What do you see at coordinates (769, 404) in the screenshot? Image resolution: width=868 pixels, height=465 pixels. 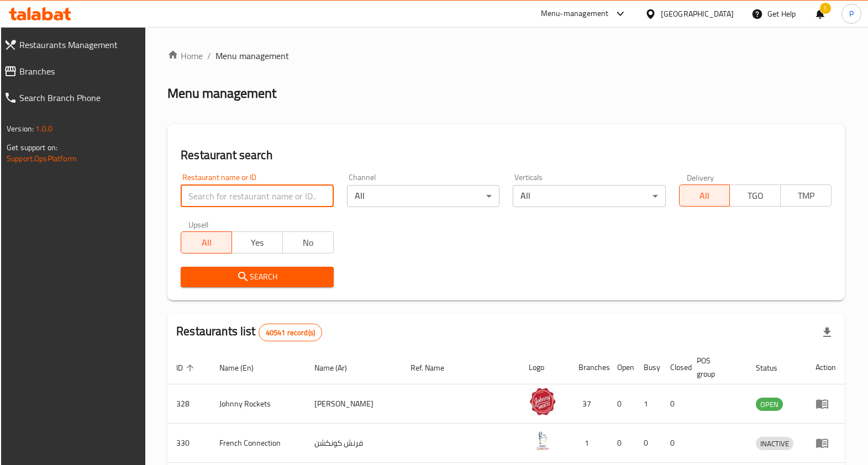 I see `div: OPEN` at bounding box center [769, 404].